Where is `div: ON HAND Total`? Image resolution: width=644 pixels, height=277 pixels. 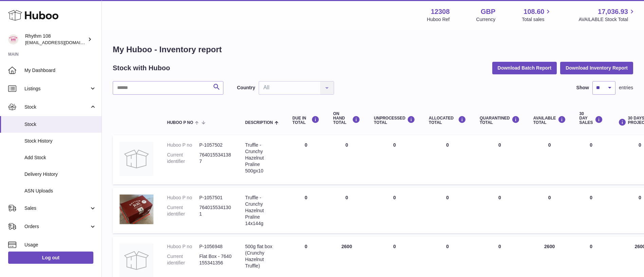 div: ON HAND Total is located at coordinates (346, 118).